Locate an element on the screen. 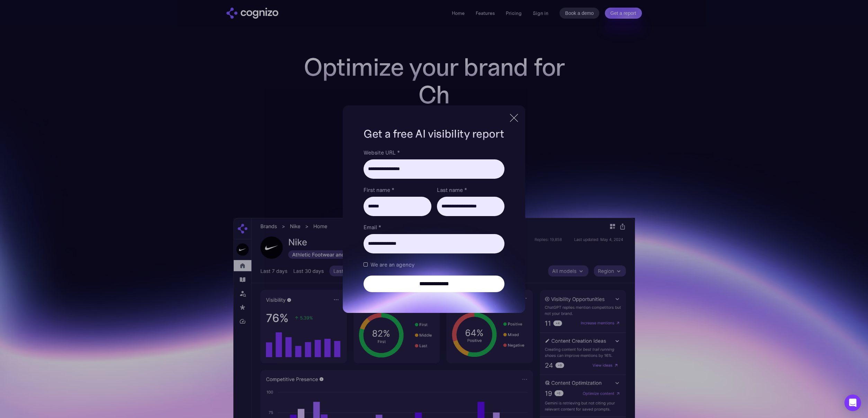  form: Brand Report Form is located at coordinates (434, 220).